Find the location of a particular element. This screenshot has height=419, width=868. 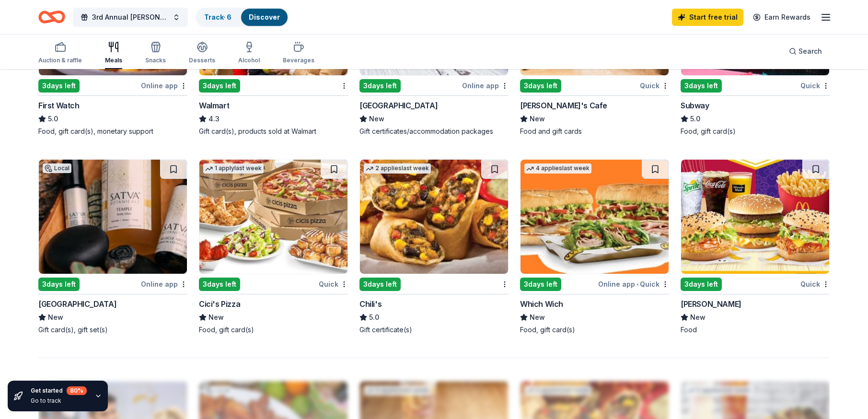

a: Image for Chili's2 applieslast week3days leftChili's5.0Gift certificate(s) is located at coordinates (434, 247).